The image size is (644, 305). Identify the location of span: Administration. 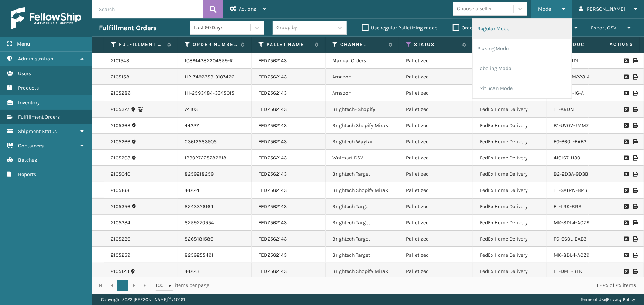
(36, 58).